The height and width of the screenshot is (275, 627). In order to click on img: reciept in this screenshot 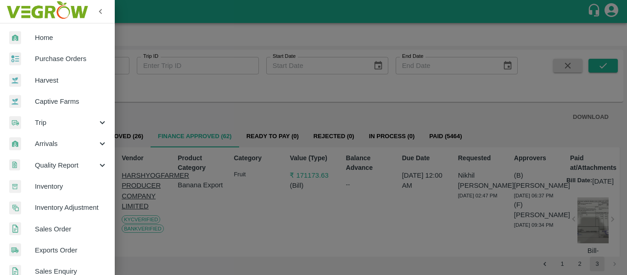, I will do `click(15, 59)`.